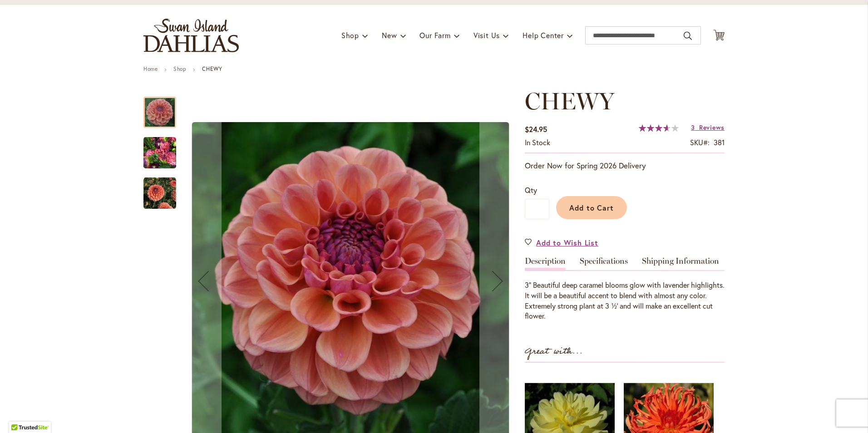  I want to click on div: 3” Beautiful deep caramel blooms glow with lavender highlights. It will be a beautiful accent to ..., so click(625, 301).